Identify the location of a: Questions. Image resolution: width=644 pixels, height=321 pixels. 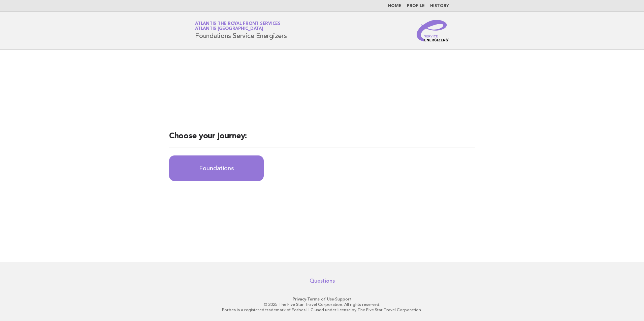
(322, 281).